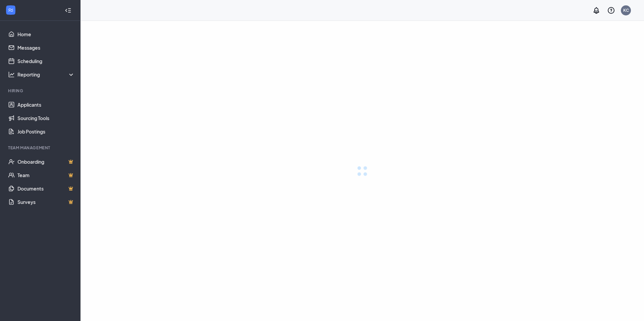  What do you see at coordinates (46, 188) in the screenshot?
I see `a: DocumentsCrown` at bounding box center [46, 188].